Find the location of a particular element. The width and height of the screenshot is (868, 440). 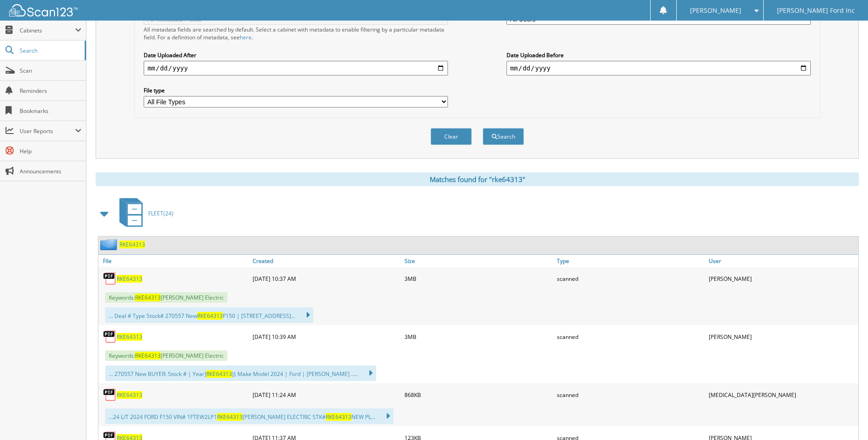

div: Matches found for "rke64313" is located at coordinates (477, 179).